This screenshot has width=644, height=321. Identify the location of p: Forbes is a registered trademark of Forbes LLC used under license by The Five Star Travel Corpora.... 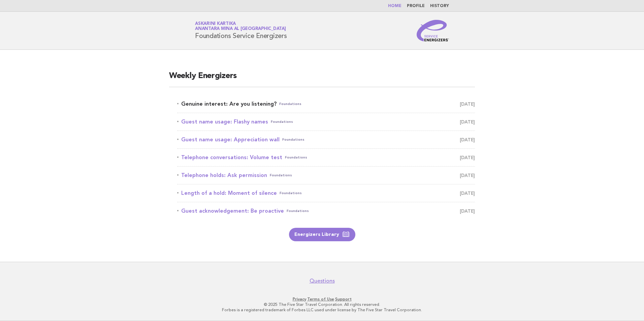
(322, 310).